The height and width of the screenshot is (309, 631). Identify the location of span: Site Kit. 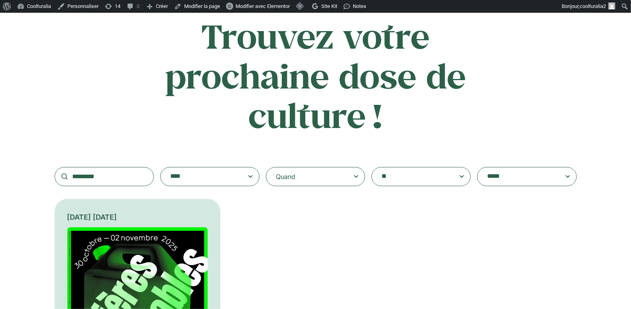
(329, 6).